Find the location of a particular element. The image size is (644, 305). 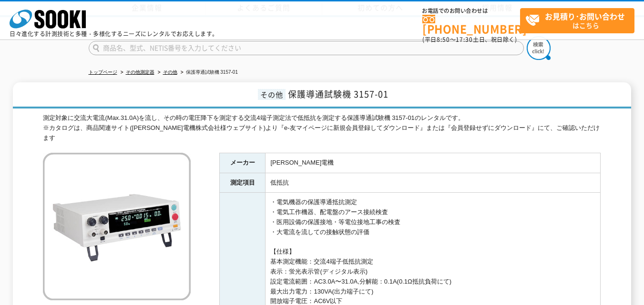

input: 商品名、型式、NETIS番号を入力してください is located at coordinates (306, 48).